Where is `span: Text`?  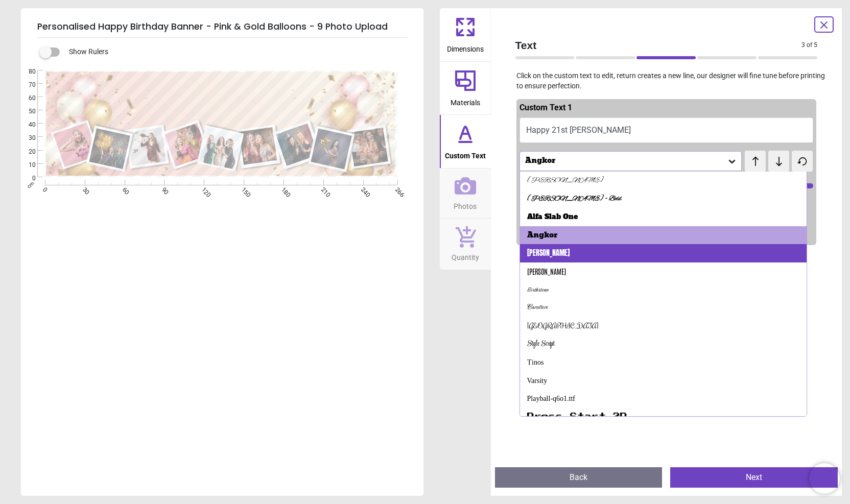 span: Text is located at coordinates (659, 45).